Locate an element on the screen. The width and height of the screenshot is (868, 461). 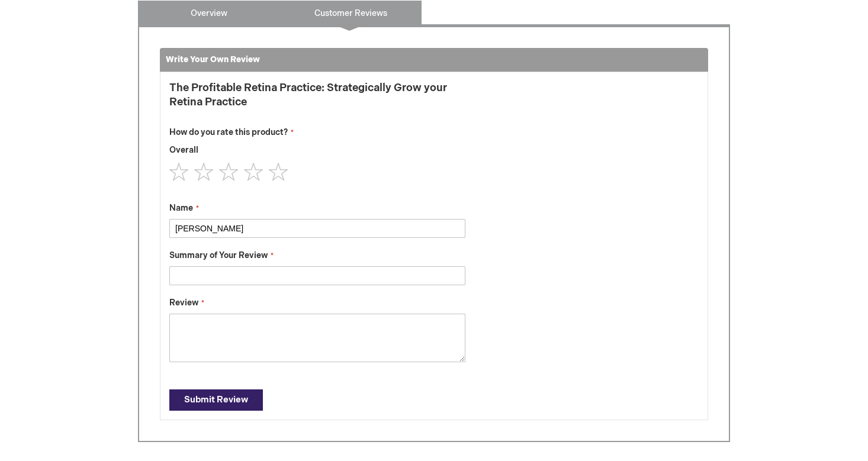
strong: The Profitable Retina Practice: Strategically Grow your Retina Practice is located at coordinates (317, 95).